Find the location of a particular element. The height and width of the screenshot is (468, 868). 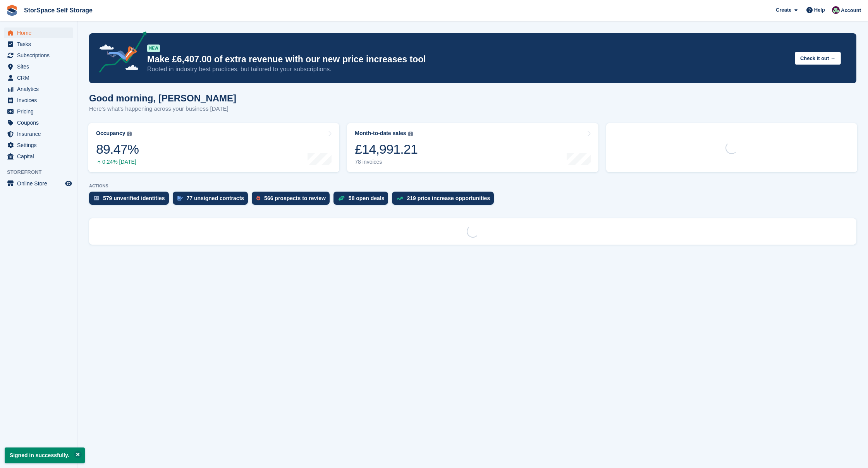

a: 579 unverified identities is located at coordinates (131, 200).